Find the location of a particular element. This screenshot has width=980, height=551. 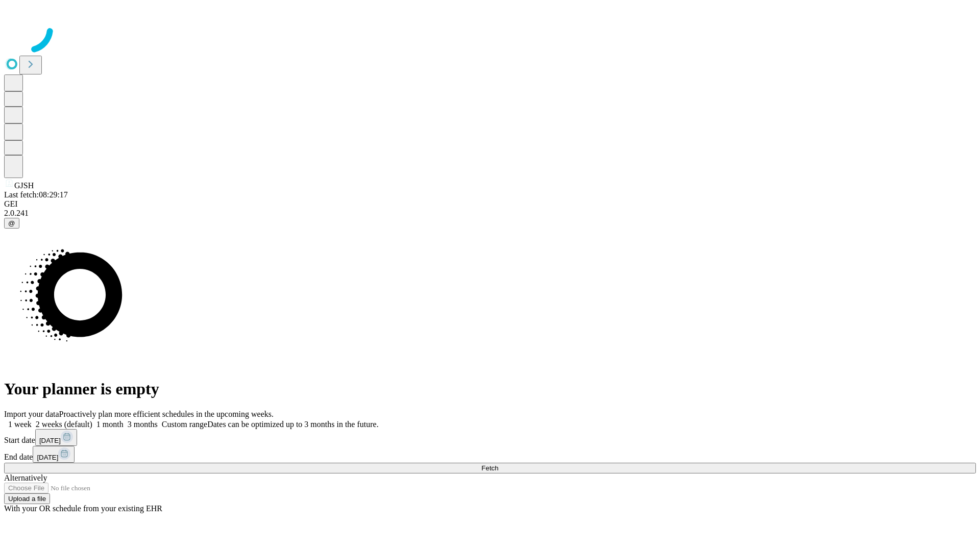

span: With your OR schedule from your existing EHR is located at coordinates (83, 508).